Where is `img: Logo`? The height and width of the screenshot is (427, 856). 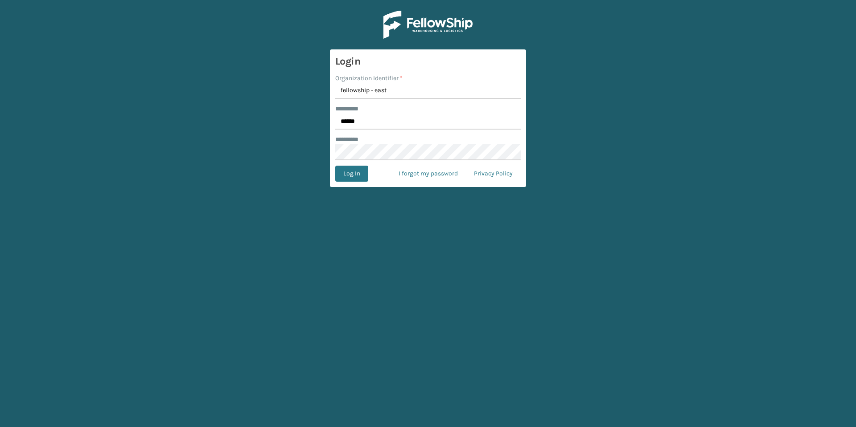 img: Logo is located at coordinates (428, 25).